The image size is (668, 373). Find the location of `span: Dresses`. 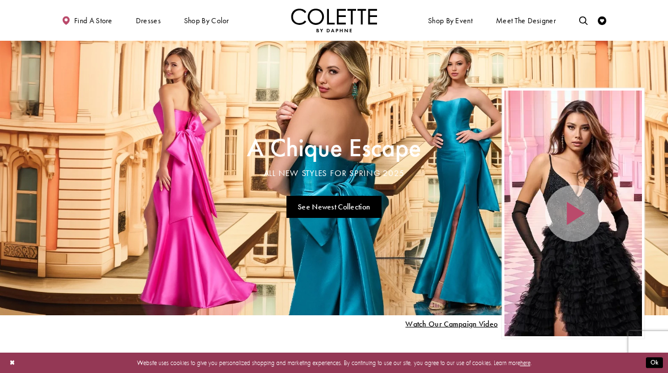

span: Dresses is located at coordinates (148, 20).